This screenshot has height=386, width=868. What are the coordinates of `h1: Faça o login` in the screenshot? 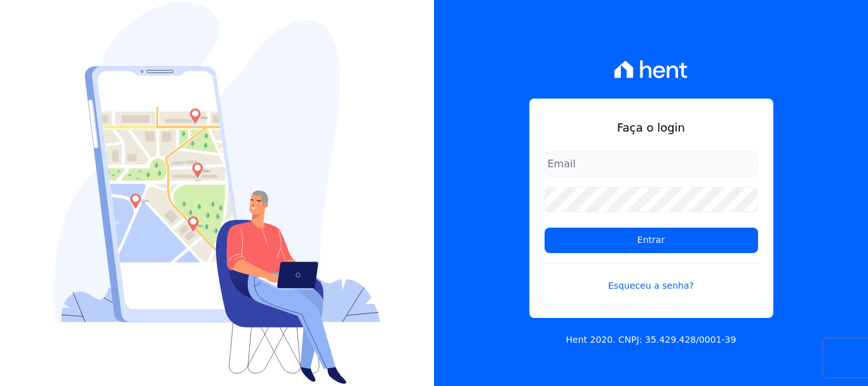 It's located at (652, 127).